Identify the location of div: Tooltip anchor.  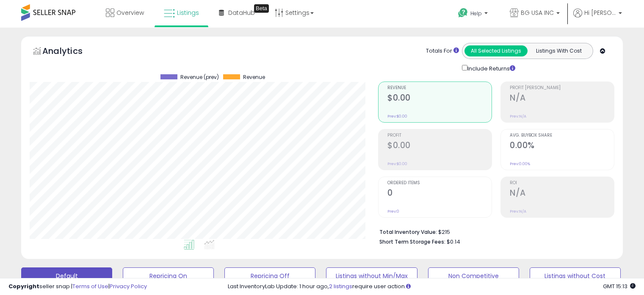
(261, 8).